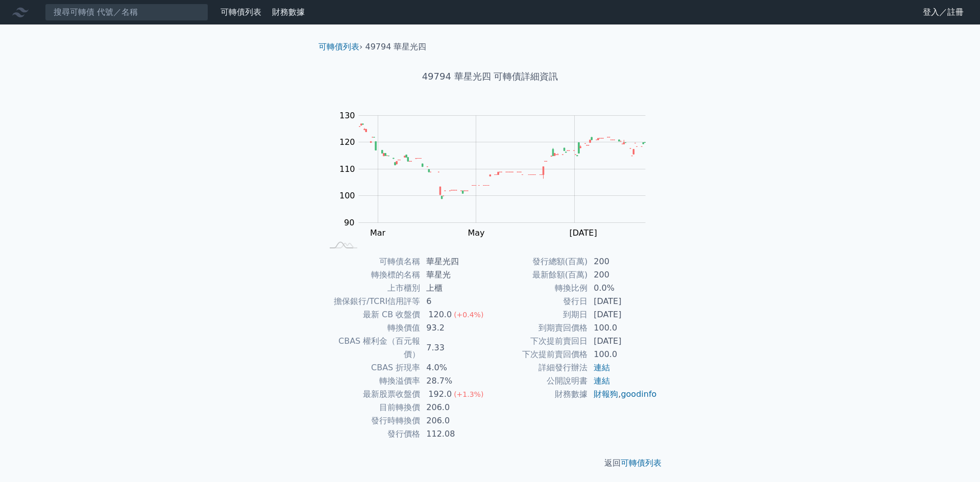 The image size is (980, 482). What do you see at coordinates (606, 394) in the screenshot?
I see `a: 財報狗` at bounding box center [606, 394].